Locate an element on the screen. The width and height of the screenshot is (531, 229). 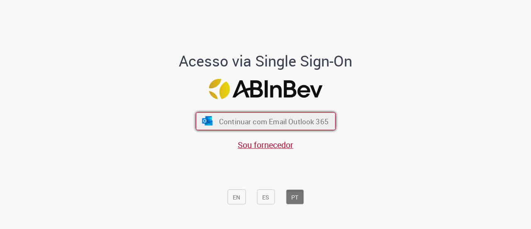
font: ES is located at coordinates (266, 197).